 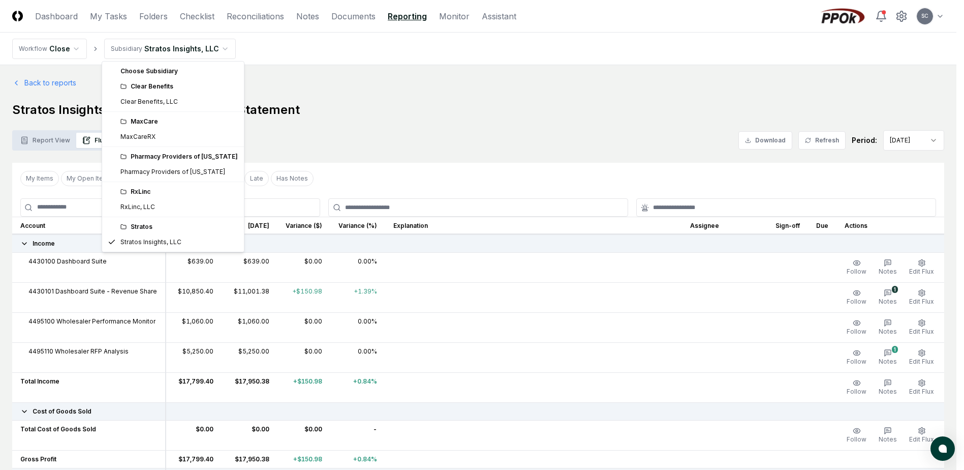 I want to click on div: MaxCare, so click(x=179, y=121).